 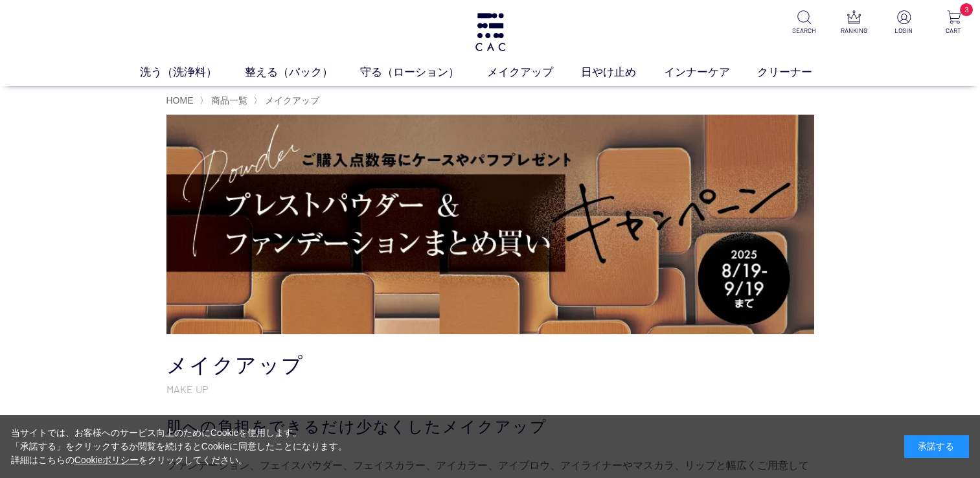 I want to click on a: SEARCH, so click(x=804, y=23).